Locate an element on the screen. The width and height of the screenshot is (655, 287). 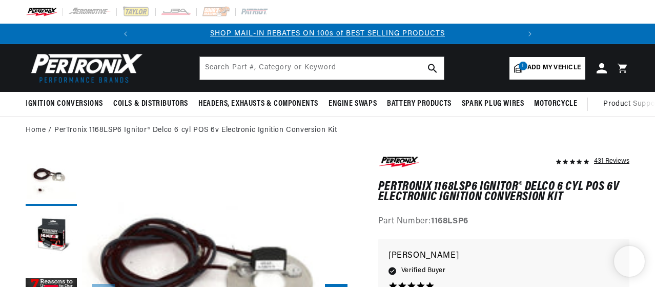
summary: Battery Products is located at coordinates (419, 104).